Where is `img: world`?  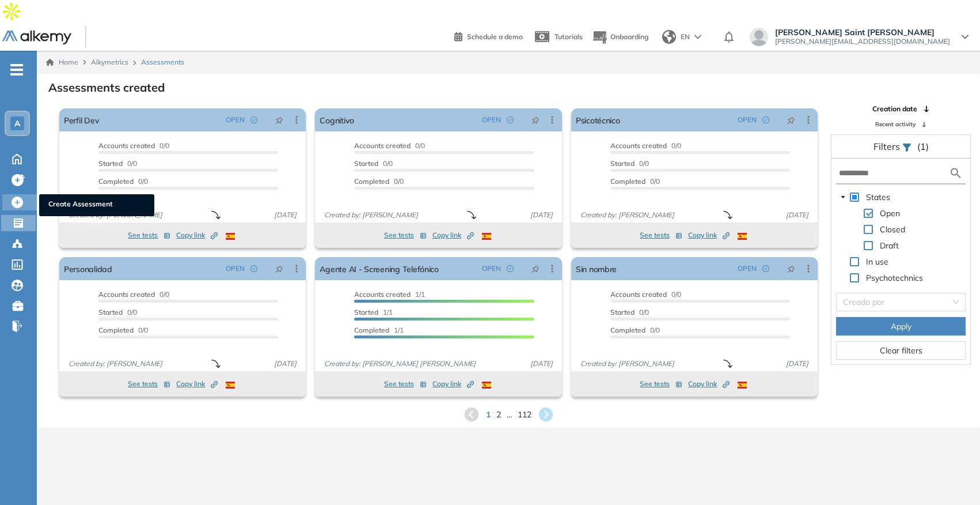 img: world is located at coordinates (669, 37).